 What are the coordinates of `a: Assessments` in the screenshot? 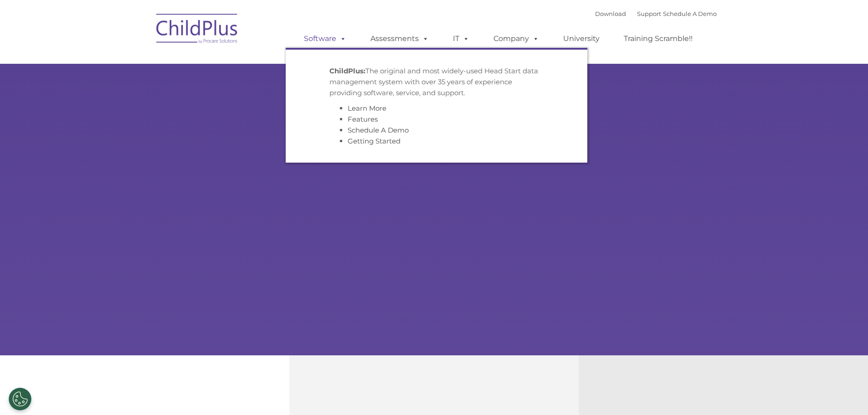 It's located at (399, 39).